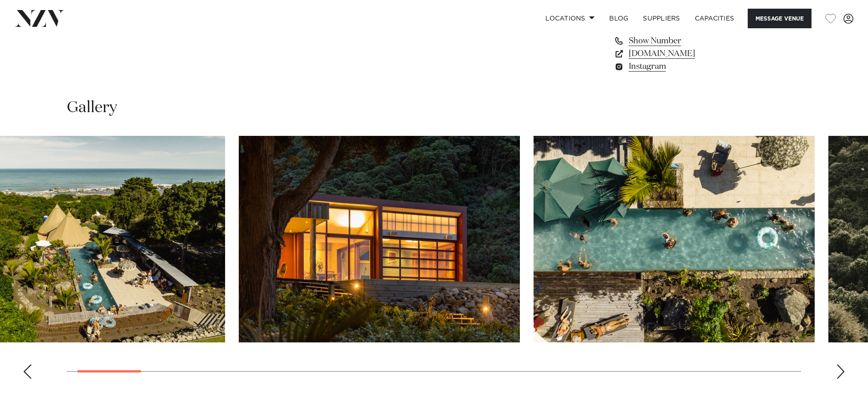 This screenshot has width=868, height=419. What do you see at coordinates (39, 18) in the screenshot?
I see `img: nzv-logo.png` at bounding box center [39, 18].